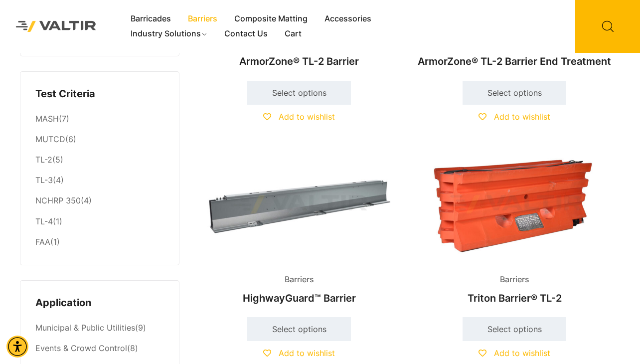  I want to click on a: Events & Crowd Control, so click(81, 348).